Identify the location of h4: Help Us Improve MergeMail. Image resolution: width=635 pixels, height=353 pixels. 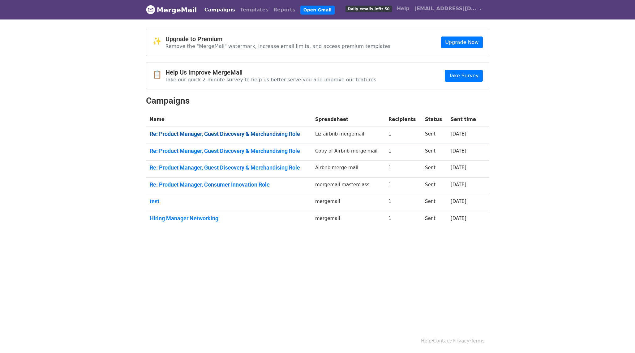
(271, 72).